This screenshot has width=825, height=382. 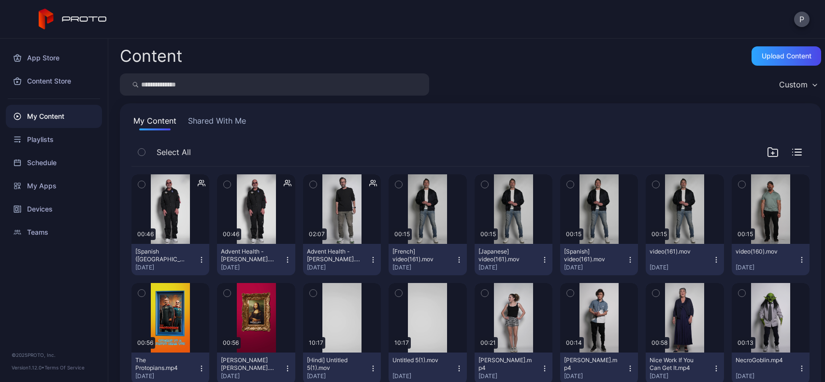 What do you see at coordinates (155, 123) in the screenshot?
I see `button: My Content` at bounding box center [155, 123].